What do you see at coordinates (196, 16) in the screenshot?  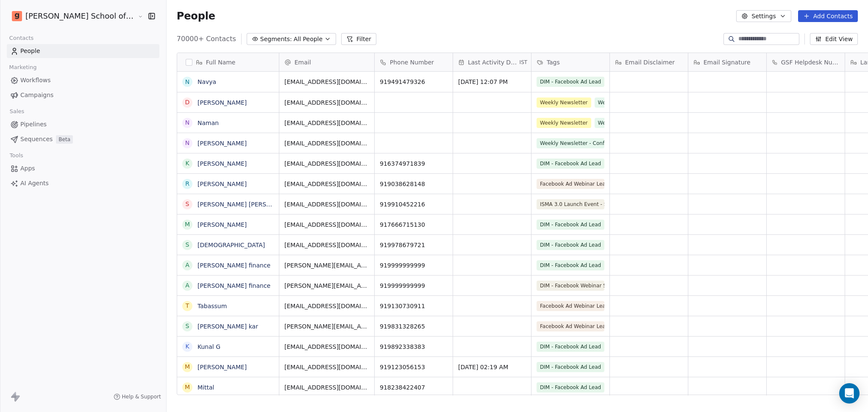 I see `span: People` at bounding box center [196, 16].